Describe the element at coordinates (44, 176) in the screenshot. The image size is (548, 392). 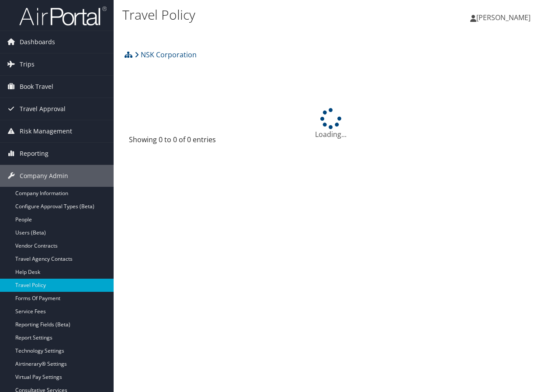
I see `span: Company Admin` at that location.